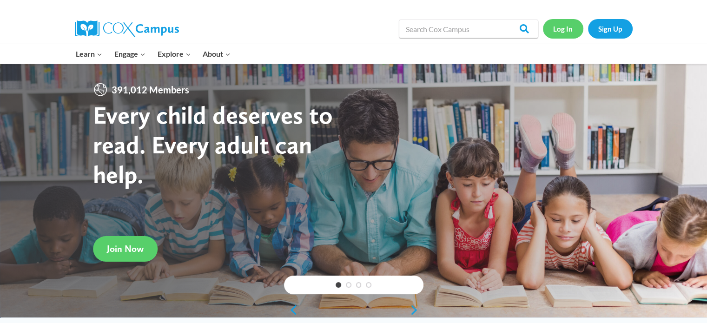 The width and height of the screenshot is (707, 323). I want to click on a: 3, so click(359, 285).